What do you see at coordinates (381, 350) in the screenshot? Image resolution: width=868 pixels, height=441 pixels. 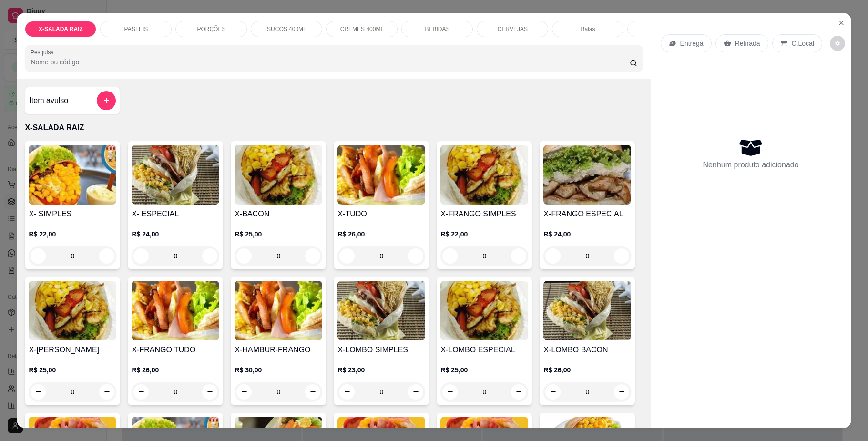 I see `h4: X-LOMBO SIMPLES` at bounding box center [381, 350].